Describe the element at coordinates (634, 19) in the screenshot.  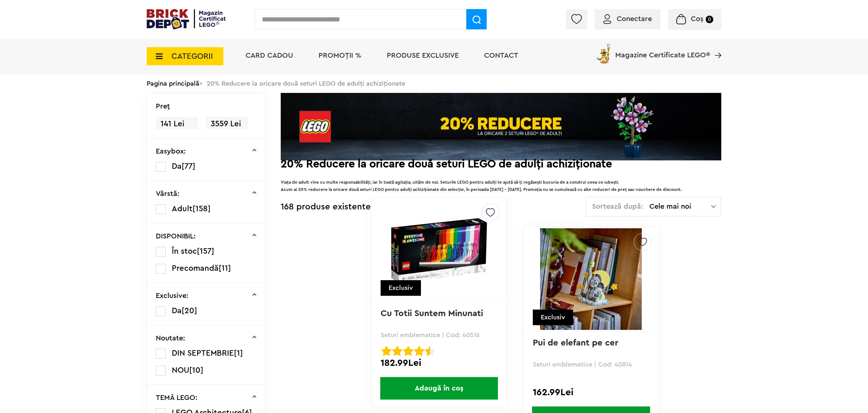
I see `span: Conectare` at that location.